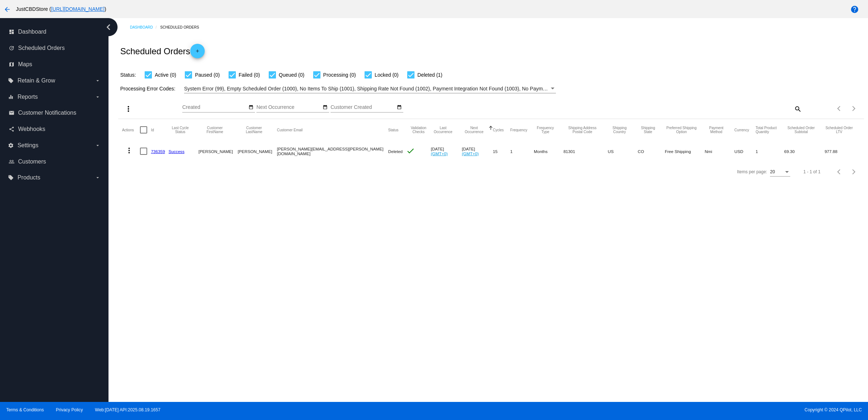 The width and height of the screenshot is (868, 420). What do you see at coordinates (419, 130) in the screenshot?
I see `mat-header-cell: Validation Checks` at bounding box center [419, 130].